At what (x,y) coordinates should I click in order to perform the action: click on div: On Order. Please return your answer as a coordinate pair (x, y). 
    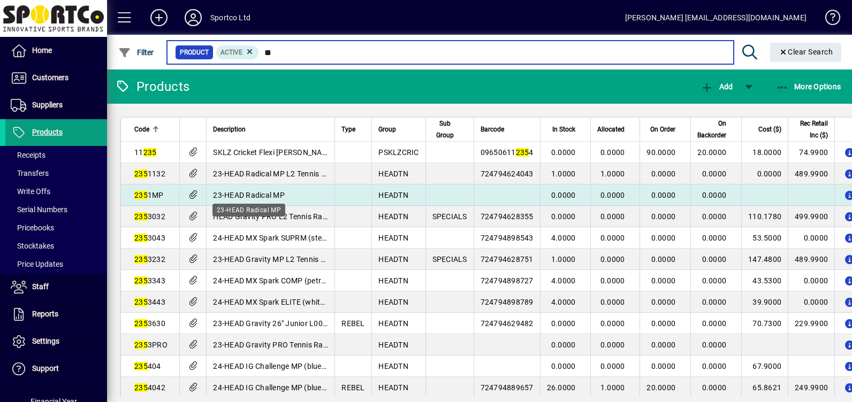
    Looking at the image, I should click on (666, 130).